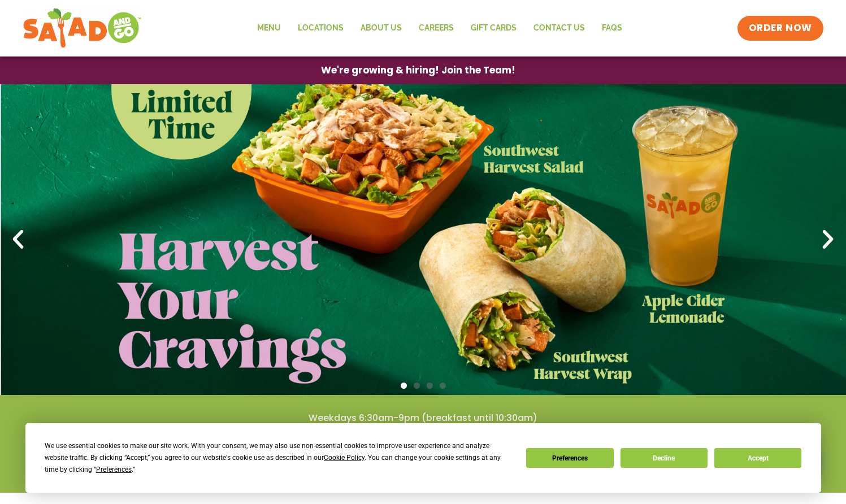 This screenshot has height=504, width=846. What do you see at coordinates (780, 28) in the screenshot?
I see `span: ORDER NOW` at bounding box center [780, 28].